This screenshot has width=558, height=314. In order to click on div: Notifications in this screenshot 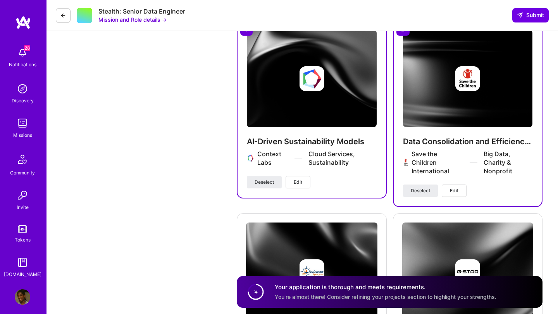, I will do `click(22, 64)`.